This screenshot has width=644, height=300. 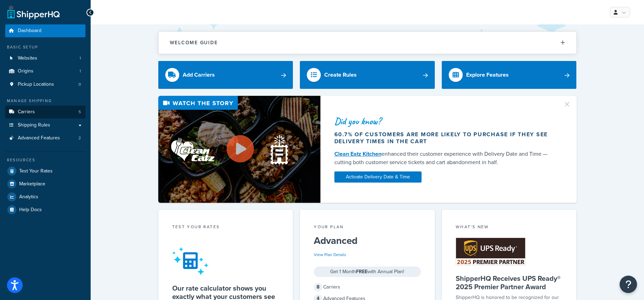 What do you see at coordinates (45, 197) in the screenshot?
I see `a: Analytics` at bounding box center [45, 197].